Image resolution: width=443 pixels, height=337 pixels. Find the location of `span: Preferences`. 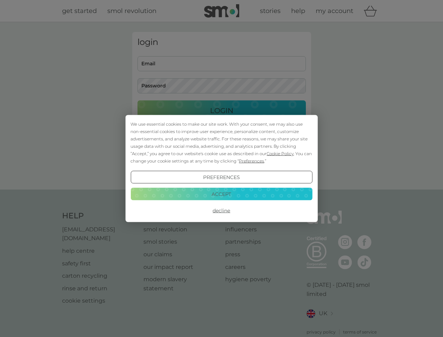

span: Preferences is located at coordinates (252, 161).